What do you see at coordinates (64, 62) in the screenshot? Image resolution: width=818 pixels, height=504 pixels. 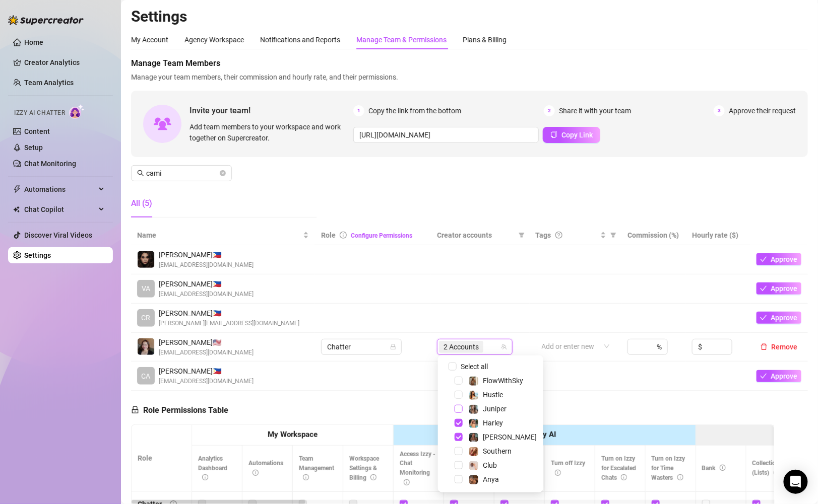 I see `a: Creator Analytics` at bounding box center [64, 62].